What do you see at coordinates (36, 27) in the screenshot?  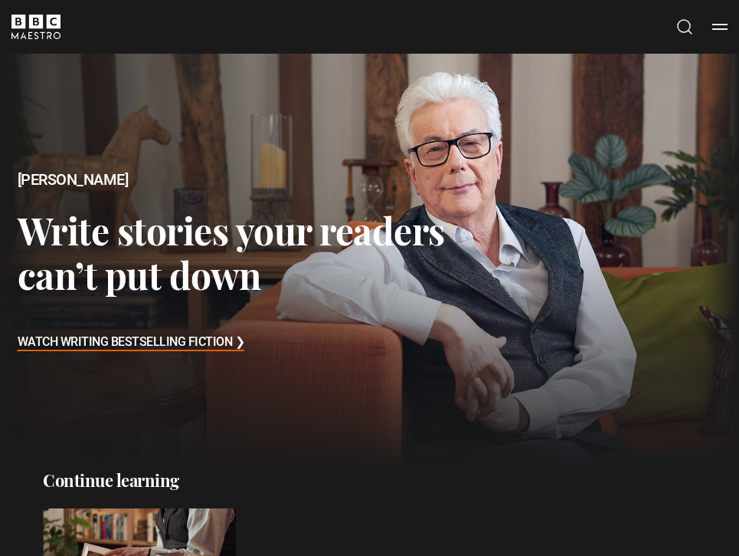 I see `svg: BBC Maestro` at bounding box center [36, 27].